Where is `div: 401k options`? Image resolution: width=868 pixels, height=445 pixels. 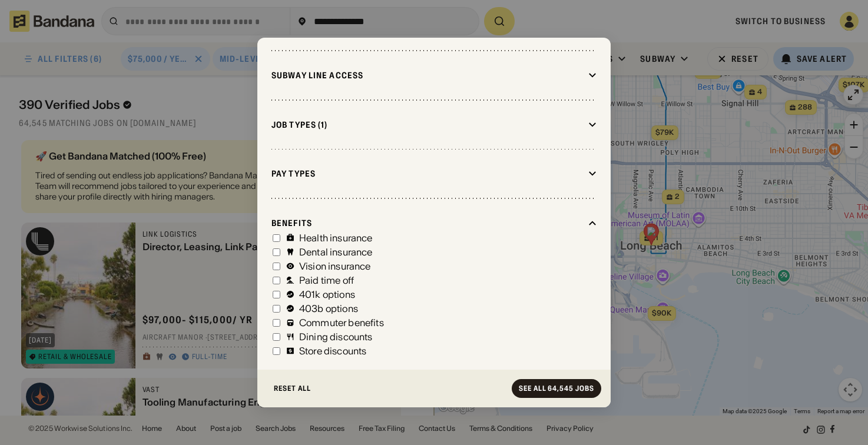
div: 401k options is located at coordinates (327, 294).